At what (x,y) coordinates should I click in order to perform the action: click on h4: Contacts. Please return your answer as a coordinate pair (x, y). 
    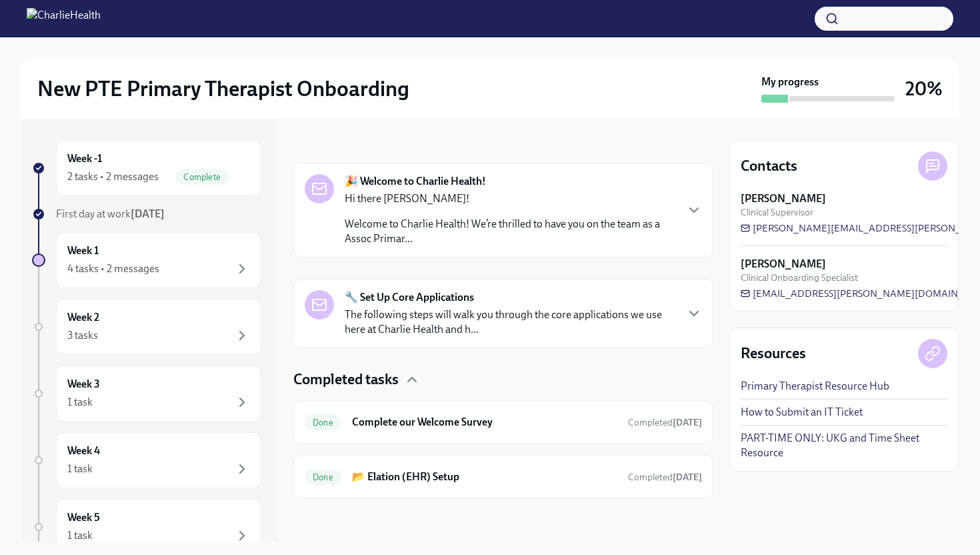
    Looking at the image, I should click on (769, 166).